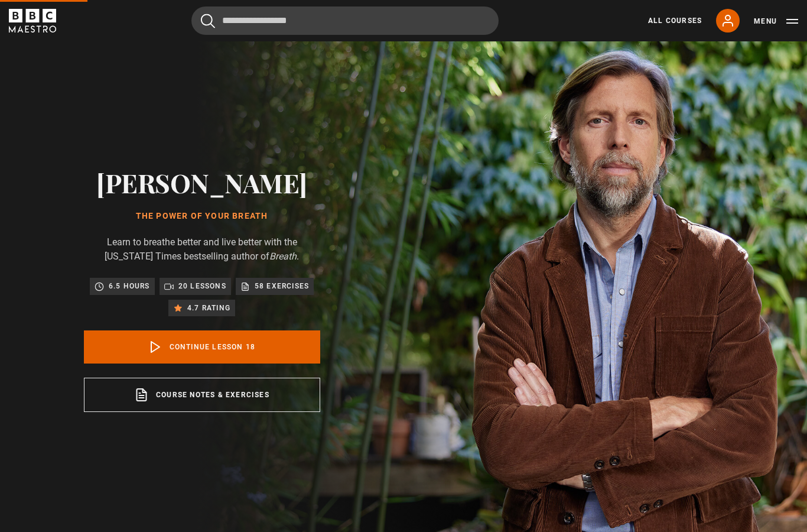 This screenshot has width=807, height=532. I want to click on p: 4.7 rating, so click(209, 308).